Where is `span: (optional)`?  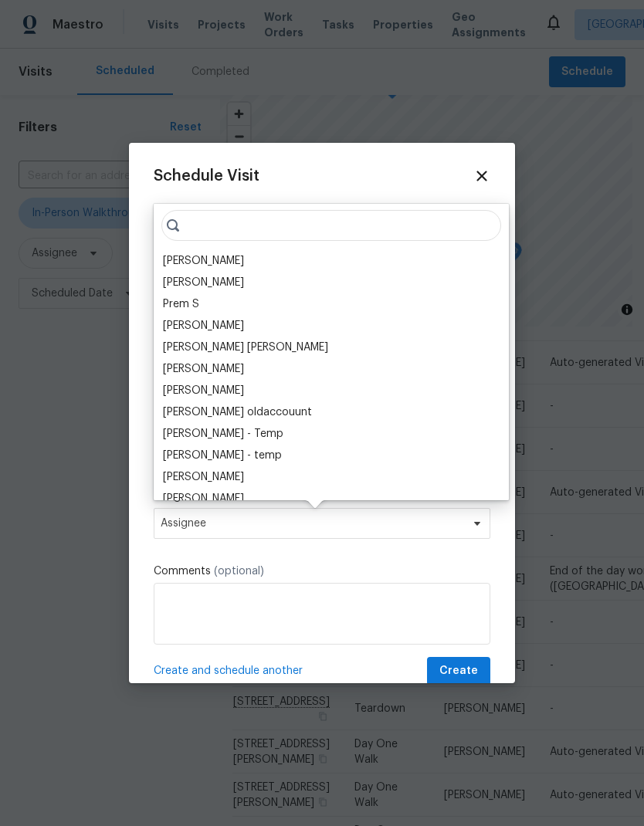
span: (optional) is located at coordinates (239, 571).